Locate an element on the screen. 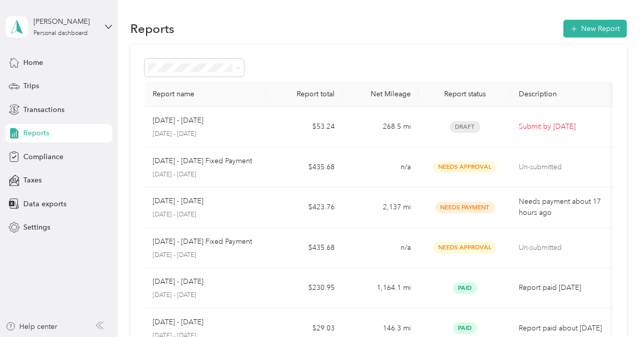 The height and width of the screenshot is (337, 644). div: Personal dashboard is located at coordinates (60, 34).